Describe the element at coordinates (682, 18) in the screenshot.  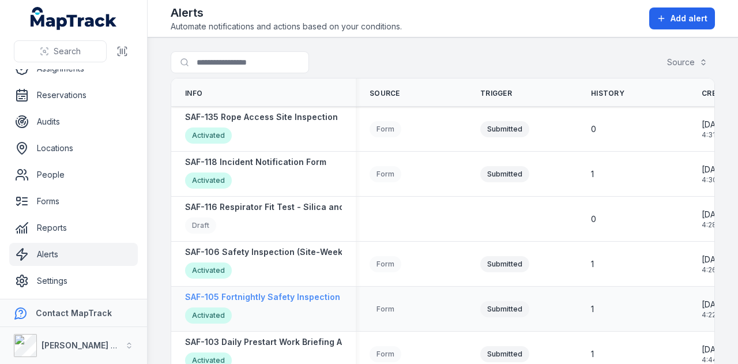
I see `button: Add alert` at that location.